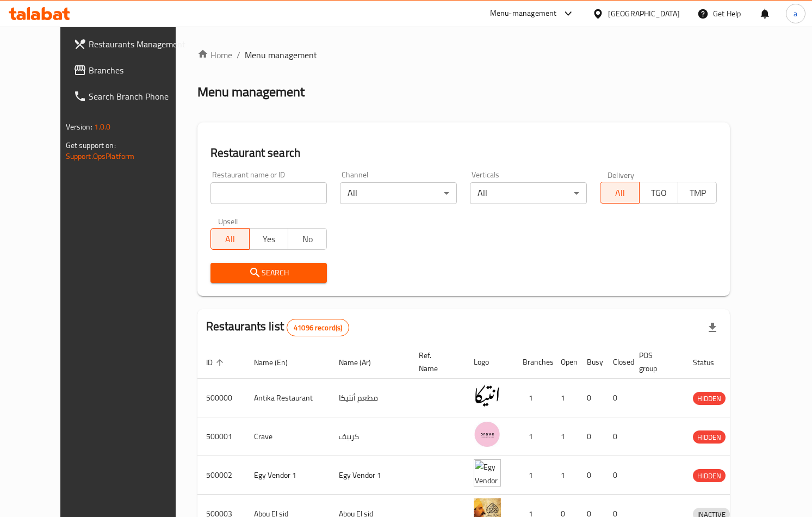 The image size is (812, 517). I want to click on span: ID, so click(217, 363).